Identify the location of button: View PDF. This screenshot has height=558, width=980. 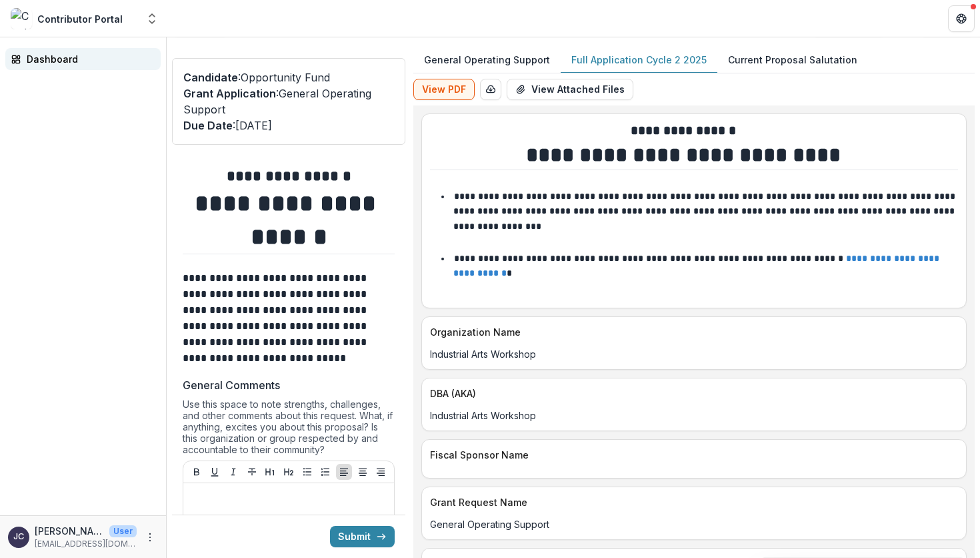
(444, 89).